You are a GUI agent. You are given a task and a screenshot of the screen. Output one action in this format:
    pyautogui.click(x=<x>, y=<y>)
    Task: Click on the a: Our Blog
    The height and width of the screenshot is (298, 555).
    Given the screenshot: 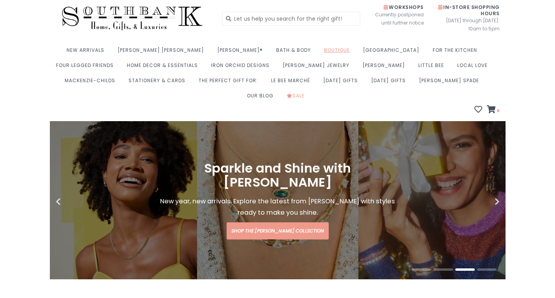 What is the action you would take?
    pyautogui.click(x=262, y=98)
    